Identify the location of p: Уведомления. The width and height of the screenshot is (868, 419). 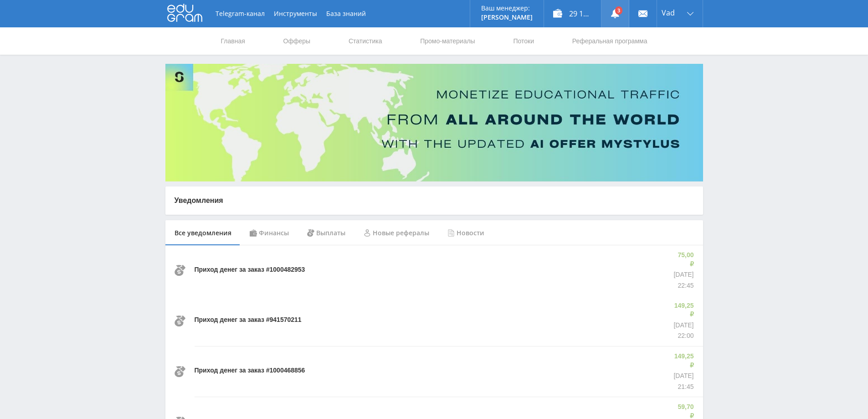
(434, 200).